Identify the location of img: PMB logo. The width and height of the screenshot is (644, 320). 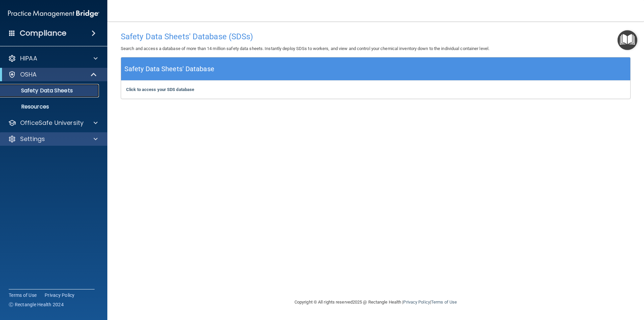
(54, 14).